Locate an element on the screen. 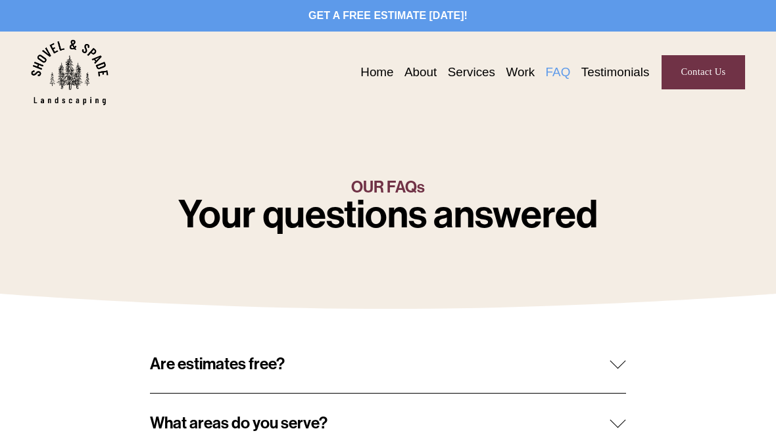  a: Work is located at coordinates (521, 72).